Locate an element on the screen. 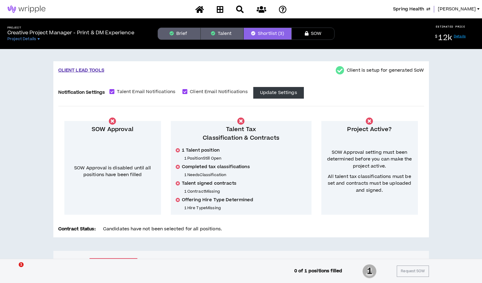 This screenshot has height=283, width=482. p: 0 of 1 positions filled is located at coordinates (318, 271).